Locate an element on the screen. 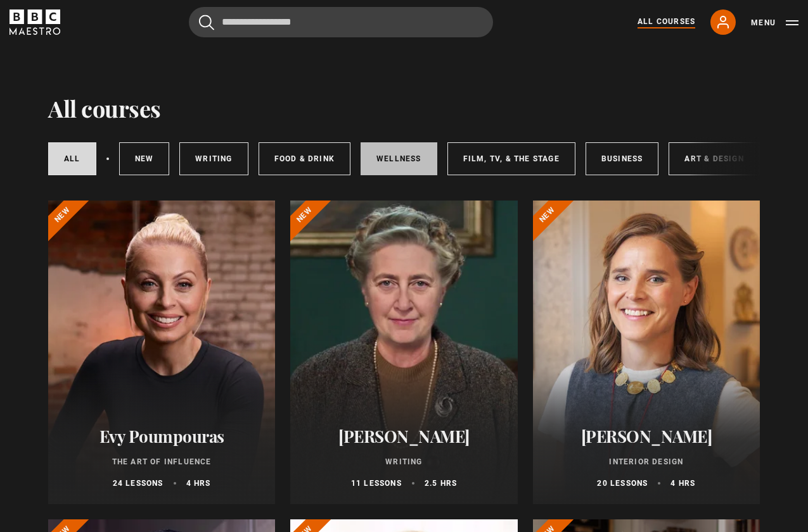  a: Evy Poumpouras The Art of Influence 24 lessons 4 hrs New is located at coordinates (161, 353).